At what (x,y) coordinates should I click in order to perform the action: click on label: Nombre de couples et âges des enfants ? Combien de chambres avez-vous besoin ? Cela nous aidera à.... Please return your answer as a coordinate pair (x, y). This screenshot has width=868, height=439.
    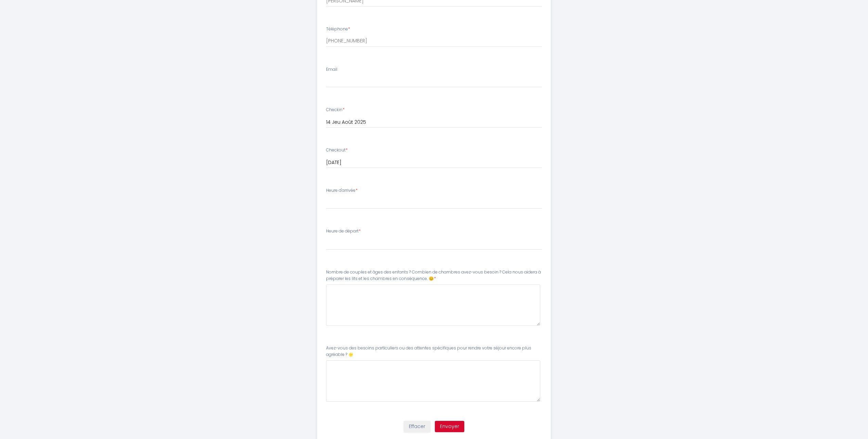
    Looking at the image, I should click on (434, 275).